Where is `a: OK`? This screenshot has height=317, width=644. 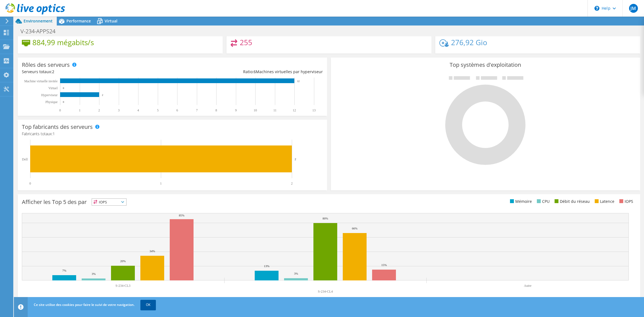
a: OK is located at coordinates (148, 305).